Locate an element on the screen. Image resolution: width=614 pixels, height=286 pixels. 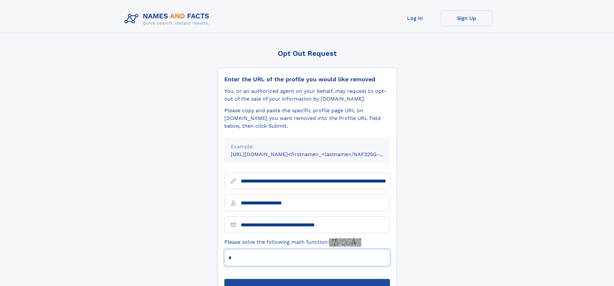
div: Opt Out Request is located at coordinates (307, 53).